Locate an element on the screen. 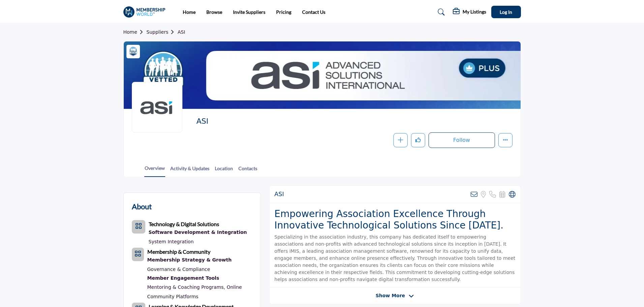 The width and height of the screenshot is (644, 307). div: Technology and platforms to connect members. is located at coordinates (200, 278).